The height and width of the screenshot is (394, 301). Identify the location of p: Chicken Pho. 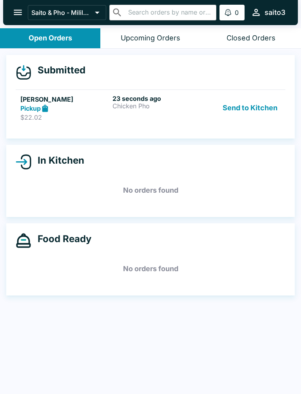
(157, 106).